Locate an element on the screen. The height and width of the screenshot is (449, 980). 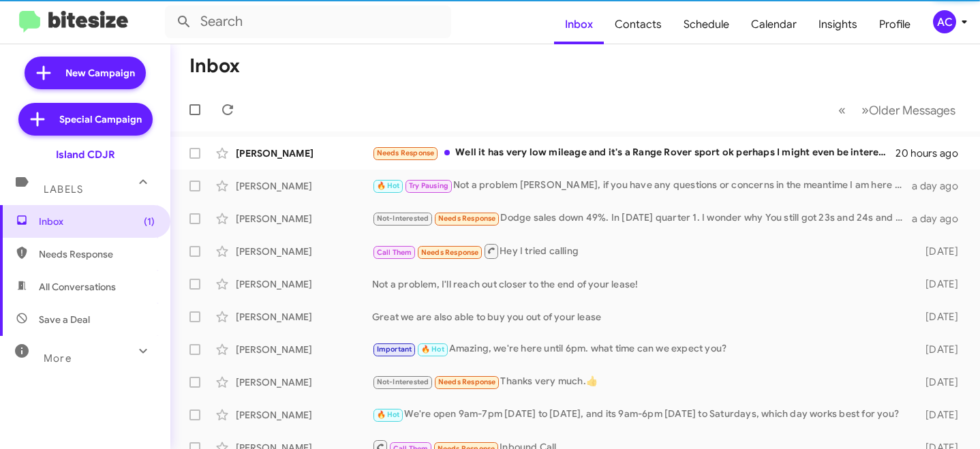
input: Search is located at coordinates (308, 22).